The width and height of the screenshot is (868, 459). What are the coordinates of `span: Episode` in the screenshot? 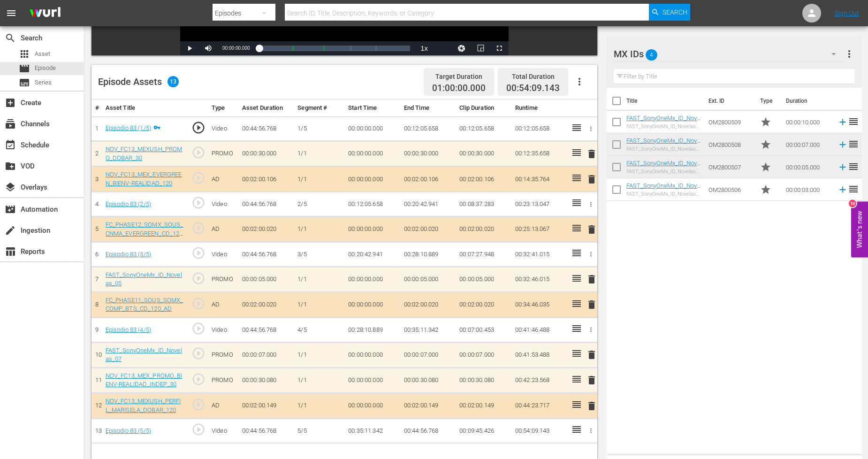 It's located at (25, 68).